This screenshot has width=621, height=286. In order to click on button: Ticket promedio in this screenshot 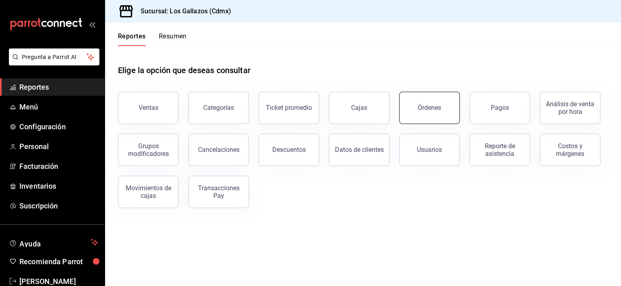, I will do `click(289, 108)`.